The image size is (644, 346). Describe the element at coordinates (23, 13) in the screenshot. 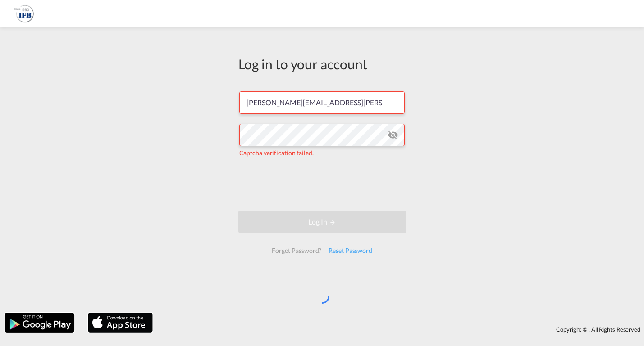

I see `img: b628ab10256c11eeb52753acbc15d091.png` at that location.